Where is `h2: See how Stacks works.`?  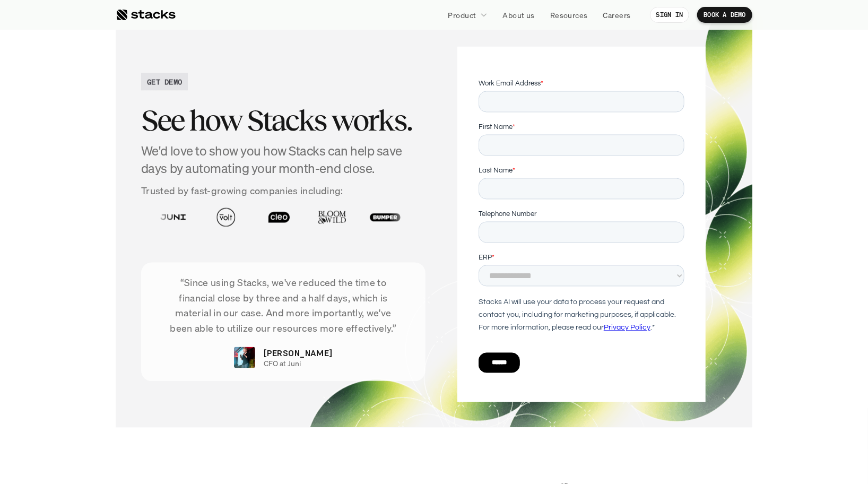 h2: See how Stacks works. is located at coordinates (284, 121).